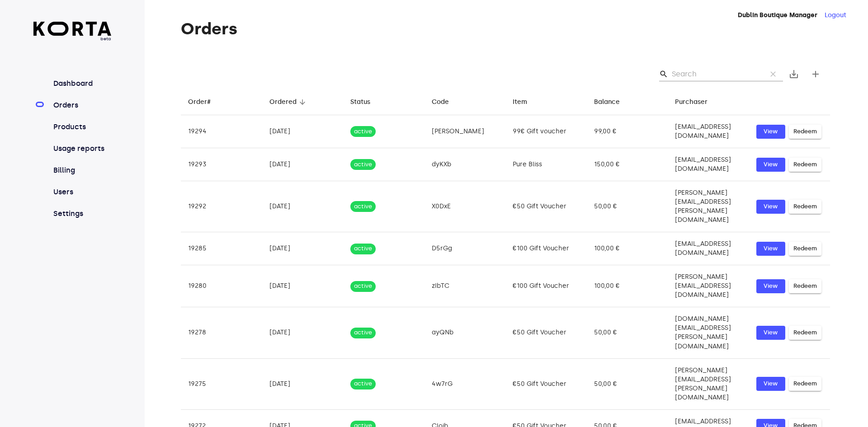 The image size is (868, 427). Describe the element at coordinates (815, 74) in the screenshot. I see `button: Create new gift card` at that location.